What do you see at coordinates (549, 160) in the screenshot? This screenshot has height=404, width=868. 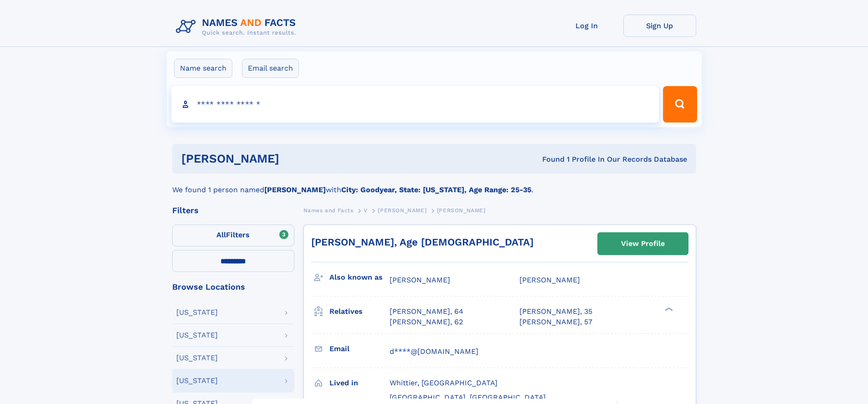 I see `div: Found 1 Profile In Our Records Database` at bounding box center [549, 160].